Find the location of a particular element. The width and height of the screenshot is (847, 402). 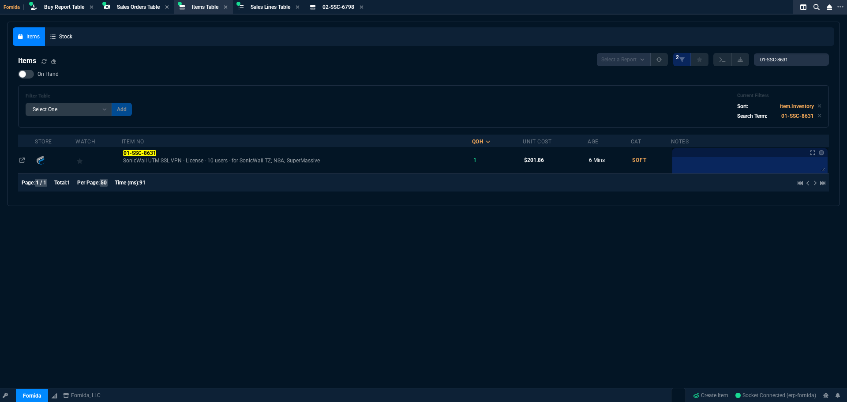

span: Fornida is located at coordinates (14, 7).